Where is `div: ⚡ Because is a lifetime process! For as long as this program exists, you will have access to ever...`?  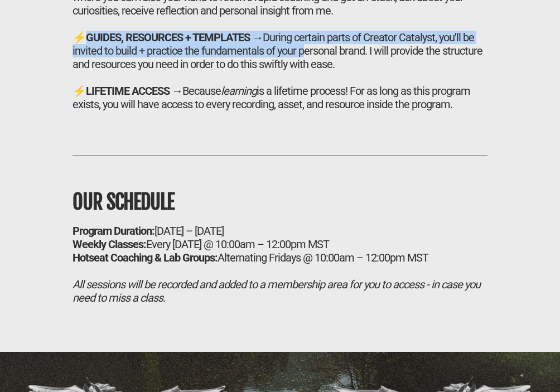
div: ⚡ Because is a lifetime process! For as long as this program exists, you will have access to ever... is located at coordinates (280, 98).